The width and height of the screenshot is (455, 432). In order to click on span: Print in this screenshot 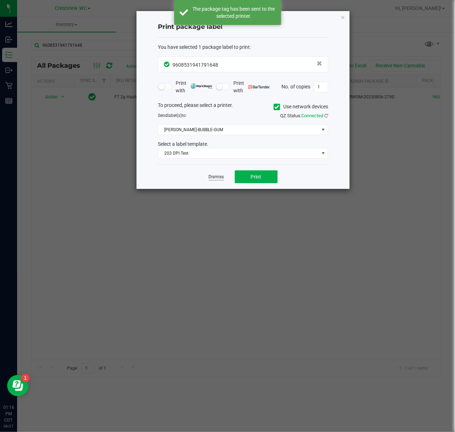, I will do `click(256, 177)`.